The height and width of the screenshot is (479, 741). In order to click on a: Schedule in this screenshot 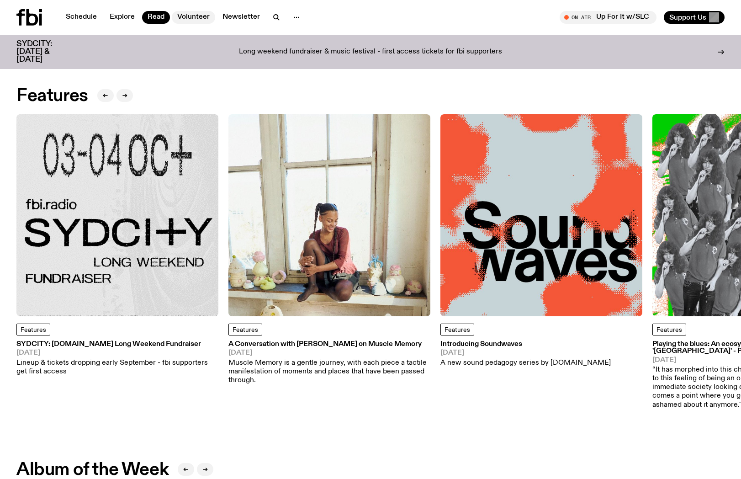, I will do `click(81, 17)`.